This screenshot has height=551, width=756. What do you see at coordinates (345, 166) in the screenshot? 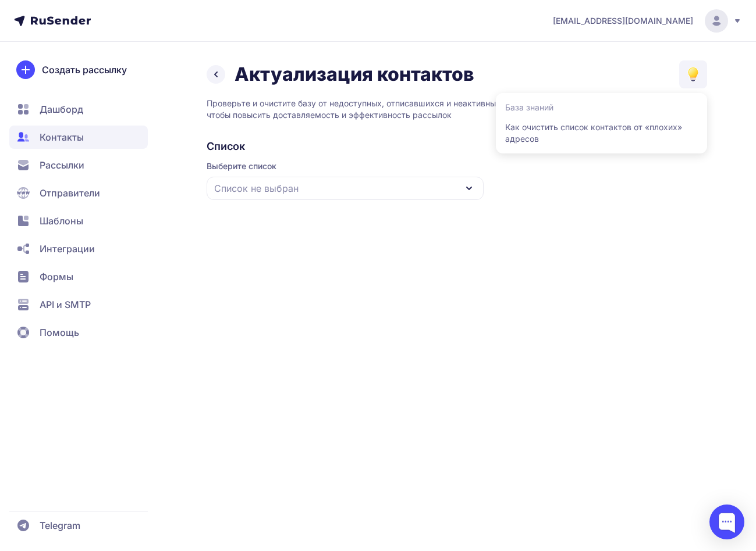
I see `span: Выберите список` at bounding box center [345, 166].